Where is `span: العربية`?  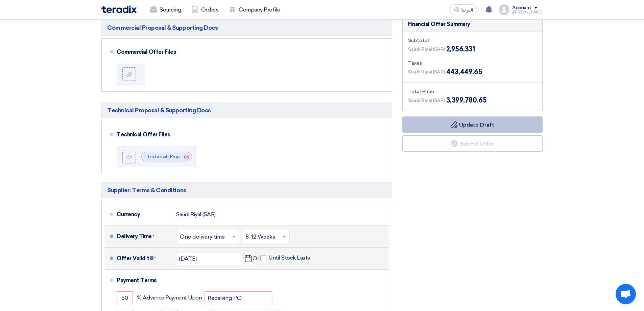 span: العربية is located at coordinates (467, 10).